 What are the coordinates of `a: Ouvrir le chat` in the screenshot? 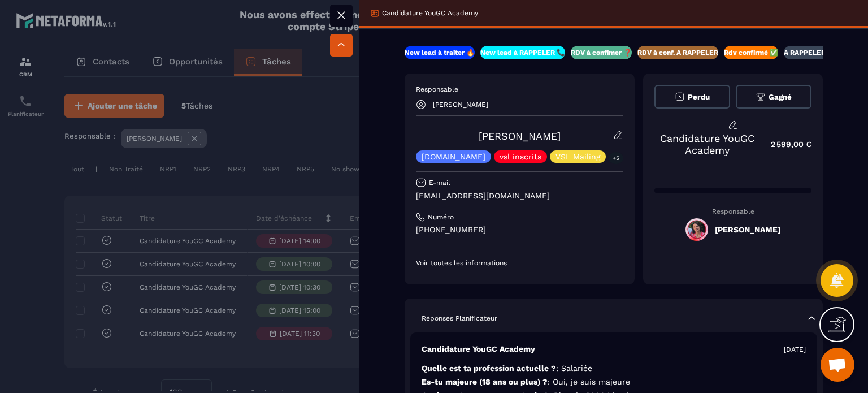 It's located at (838, 364).